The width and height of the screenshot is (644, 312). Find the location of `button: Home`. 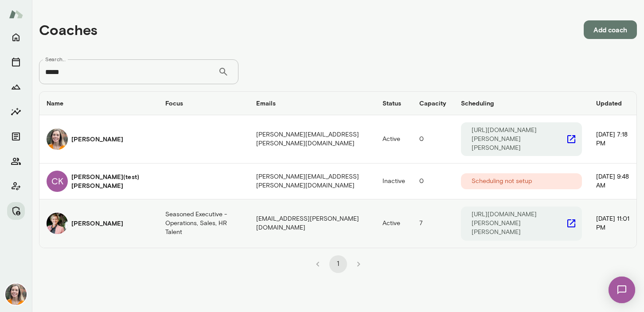

button: Home is located at coordinates (16, 37).